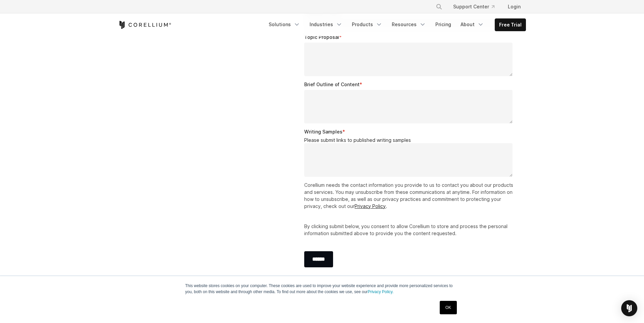 This screenshot has width=644, height=323. I want to click on a: Resources, so click(409, 25).